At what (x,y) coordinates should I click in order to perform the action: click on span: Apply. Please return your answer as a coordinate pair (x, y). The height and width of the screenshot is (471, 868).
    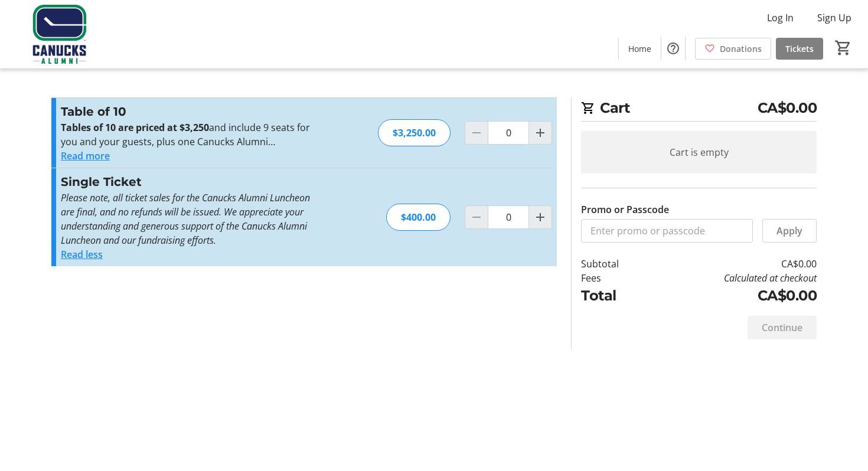
    Looking at the image, I should click on (789, 230).